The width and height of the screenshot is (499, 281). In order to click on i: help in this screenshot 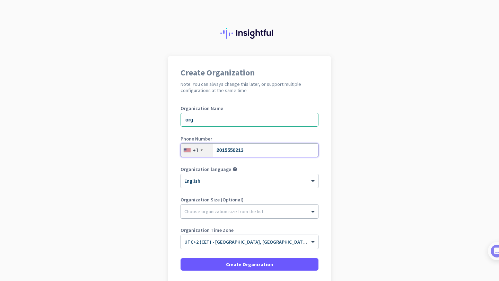, I will do `click(235, 169)`.